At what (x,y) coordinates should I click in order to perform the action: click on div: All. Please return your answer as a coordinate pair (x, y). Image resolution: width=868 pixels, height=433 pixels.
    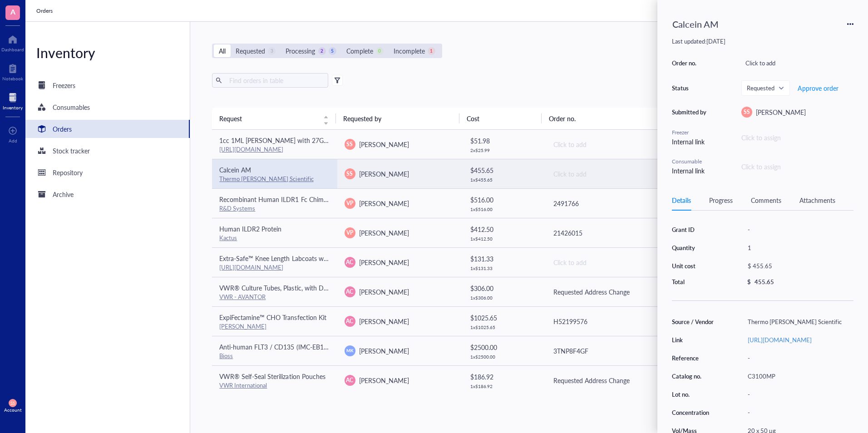
    Looking at the image, I should click on (222, 51).